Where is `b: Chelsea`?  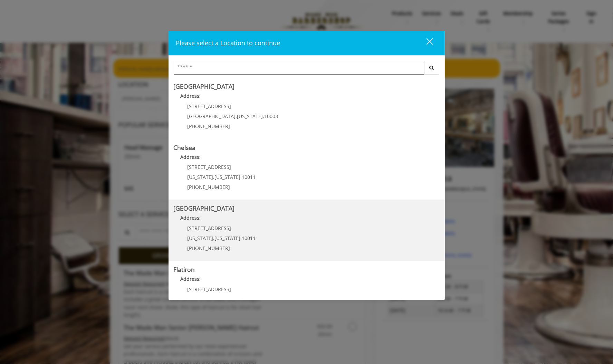
b: Chelsea is located at coordinates (185, 147).